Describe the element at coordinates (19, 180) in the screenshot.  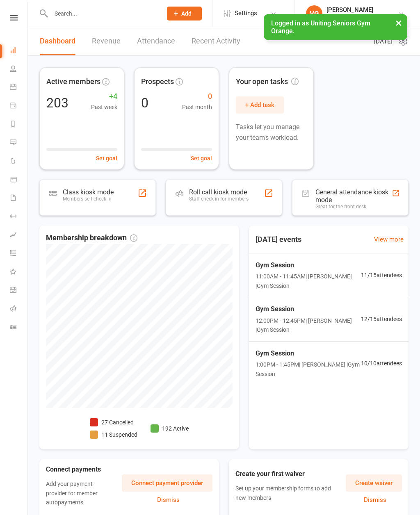
I see `a: Product Sales` at that location.